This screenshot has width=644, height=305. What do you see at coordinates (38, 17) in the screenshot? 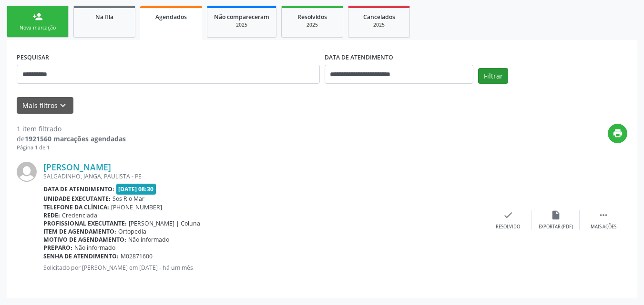
I see `div: person_add` at bounding box center [38, 17].